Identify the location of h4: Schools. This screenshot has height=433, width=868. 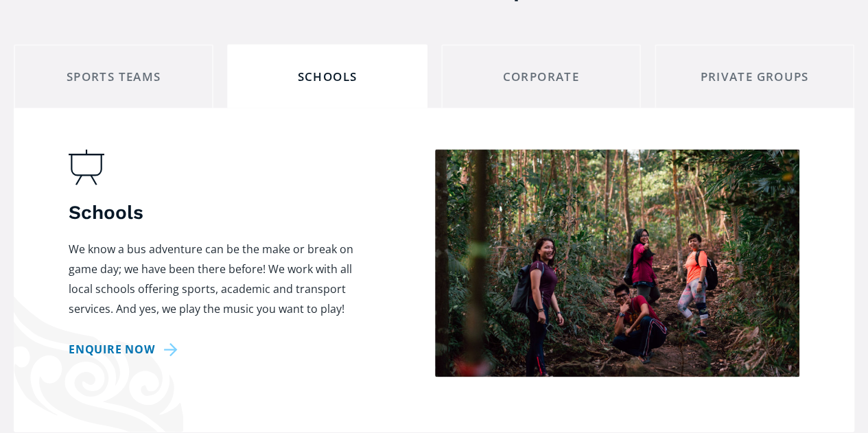
(217, 212).